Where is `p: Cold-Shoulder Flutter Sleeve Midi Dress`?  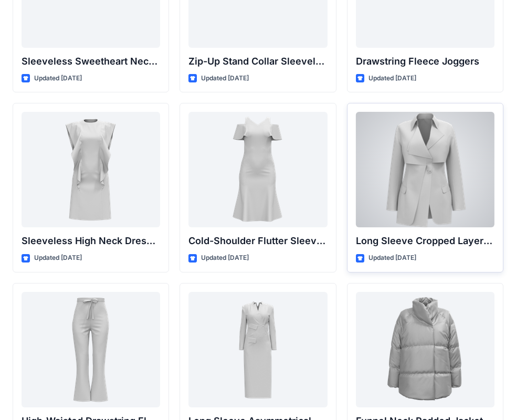
p: Cold-Shoulder Flutter Sleeve Midi Dress is located at coordinates (257, 241).